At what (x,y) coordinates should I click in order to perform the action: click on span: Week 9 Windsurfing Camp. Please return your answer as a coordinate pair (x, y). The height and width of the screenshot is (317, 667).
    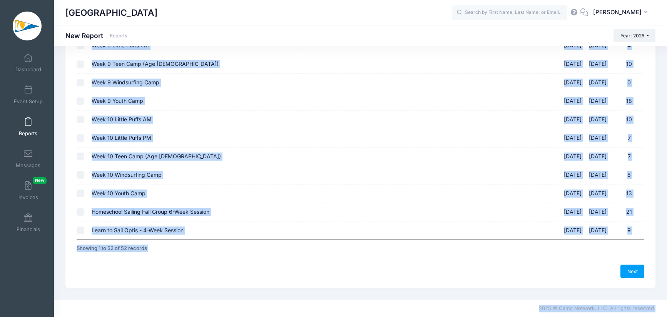
    Looking at the image, I should click on (126, 82).